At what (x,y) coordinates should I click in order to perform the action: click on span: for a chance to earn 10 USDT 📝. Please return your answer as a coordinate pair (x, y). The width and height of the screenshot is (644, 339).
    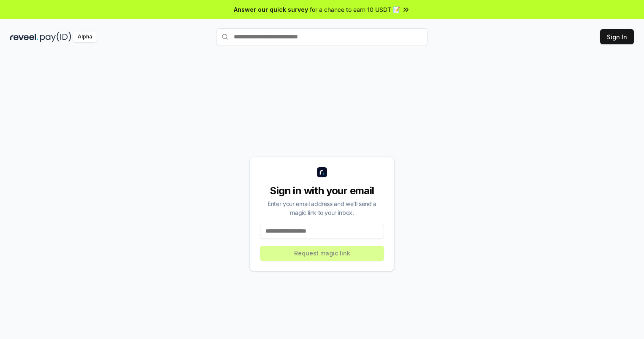
    Looking at the image, I should click on (355, 9).